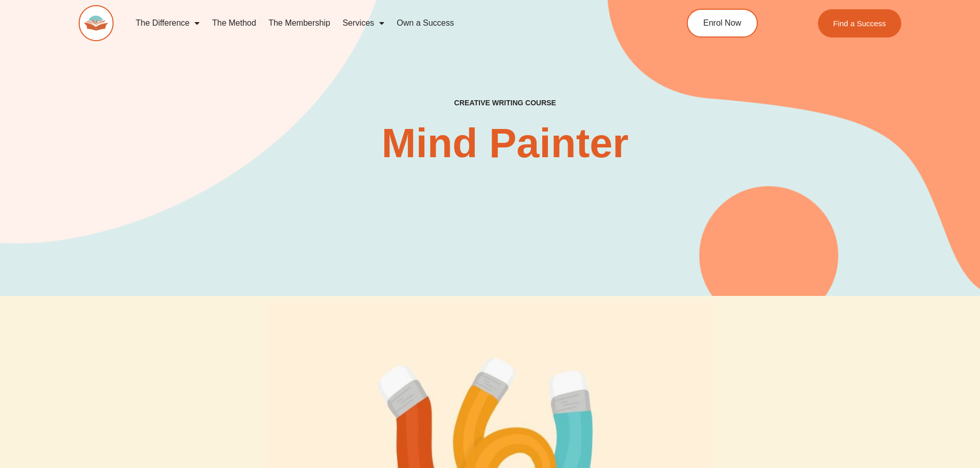  I want to click on a: Services, so click(363, 23).